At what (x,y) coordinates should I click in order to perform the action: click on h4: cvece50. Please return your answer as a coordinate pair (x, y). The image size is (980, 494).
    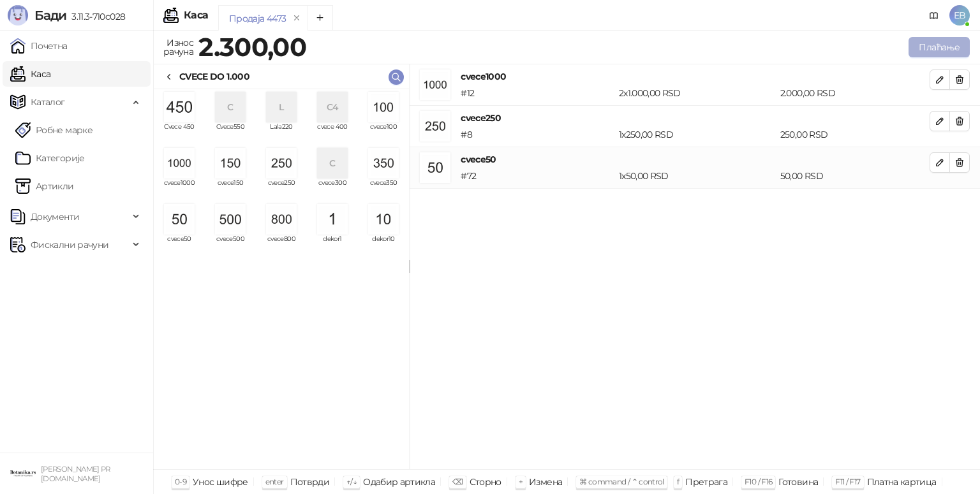
    Looking at the image, I should click on (695, 160).